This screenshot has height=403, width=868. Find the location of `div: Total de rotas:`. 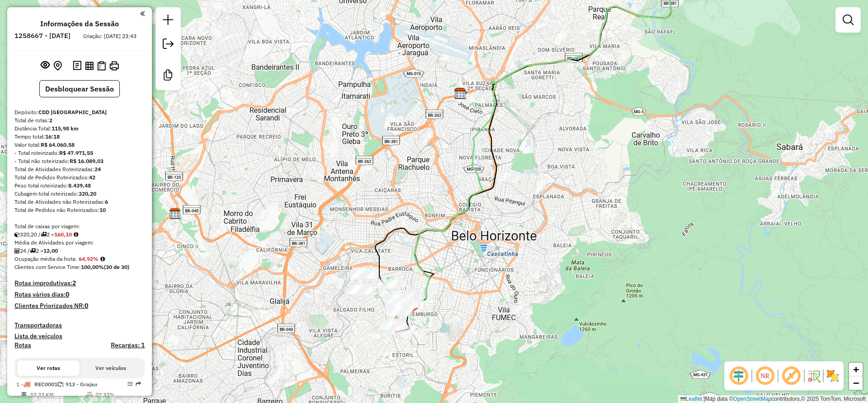

div: Total de rotas: is located at coordinates (79, 121).